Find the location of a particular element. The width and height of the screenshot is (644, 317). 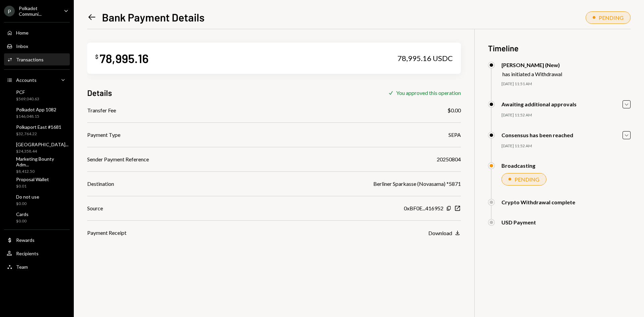

a: Accounts is located at coordinates (37, 80).